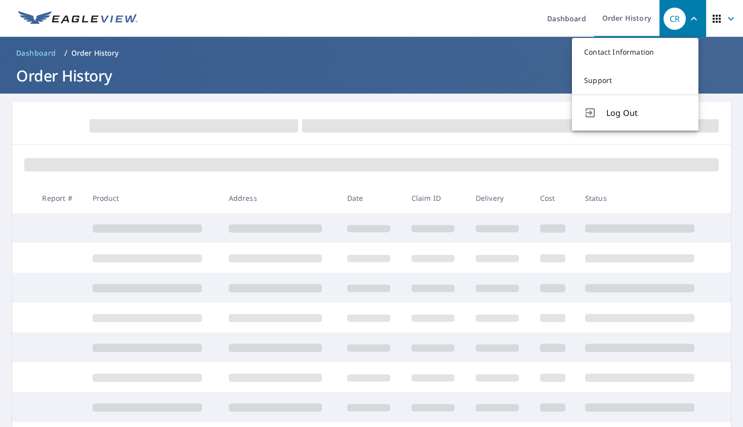 The width and height of the screenshot is (743, 427). What do you see at coordinates (635, 112) in the screenshot?
I see `button: Log Out` at bounding box center [635, 112].